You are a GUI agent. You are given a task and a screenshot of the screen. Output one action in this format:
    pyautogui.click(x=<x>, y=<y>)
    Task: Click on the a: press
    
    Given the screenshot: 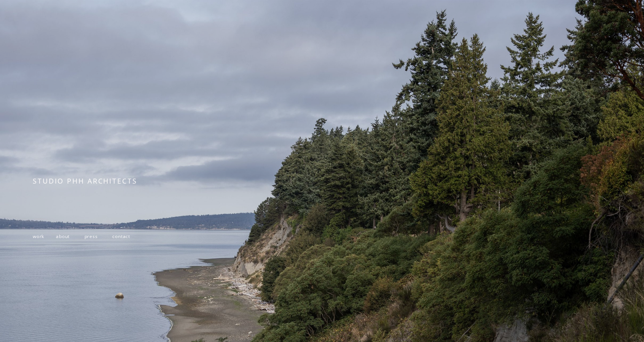 What is the action you would take?
    pyautogui.click(x=91, y=236)
    